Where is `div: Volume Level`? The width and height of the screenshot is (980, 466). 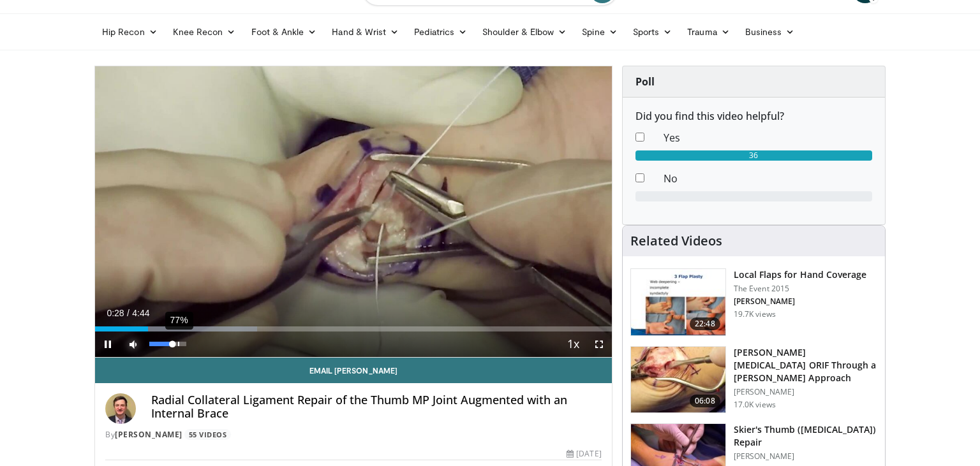
div: Volume Level is located at coordinates (167, 343).